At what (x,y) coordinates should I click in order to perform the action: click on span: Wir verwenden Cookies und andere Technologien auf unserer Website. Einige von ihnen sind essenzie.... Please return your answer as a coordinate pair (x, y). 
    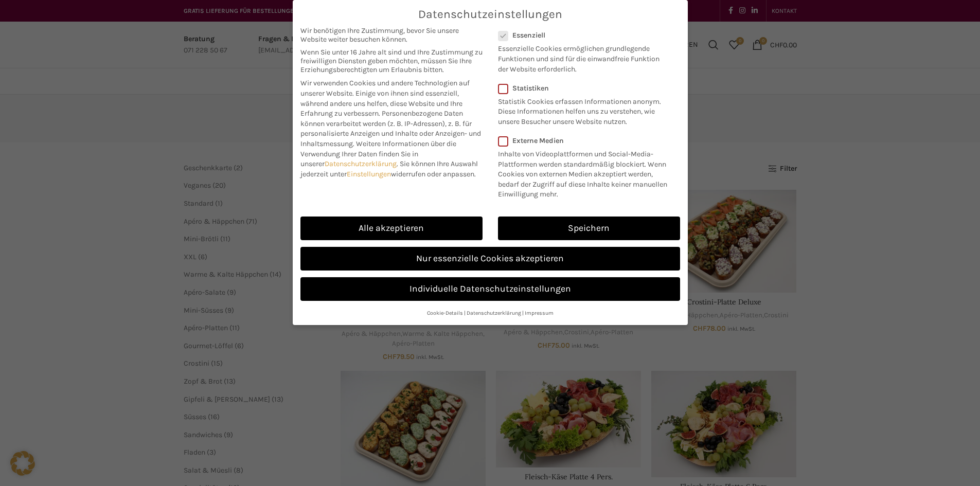
    Looking at the image, I should click on (384, 98).